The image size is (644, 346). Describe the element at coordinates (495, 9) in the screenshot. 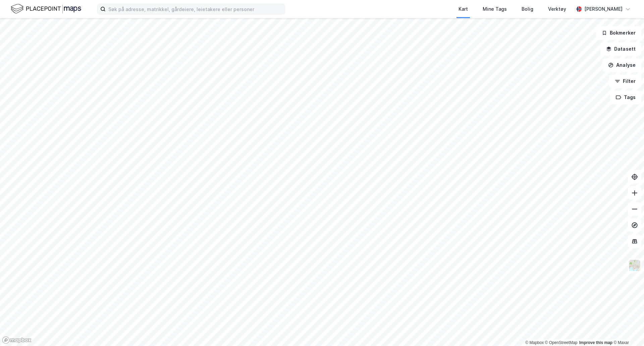

I see `div: Mine Tags` at that location.